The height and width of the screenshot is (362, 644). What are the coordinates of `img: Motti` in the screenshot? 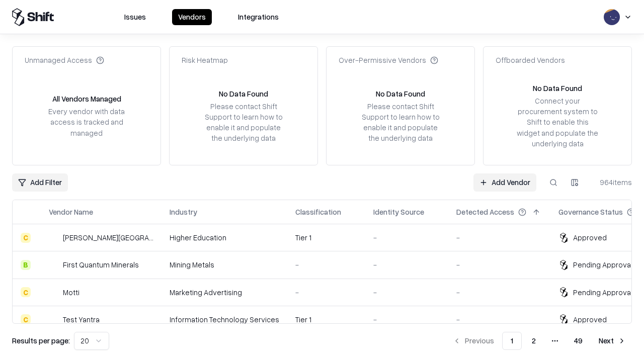 It's located at (54, 292).